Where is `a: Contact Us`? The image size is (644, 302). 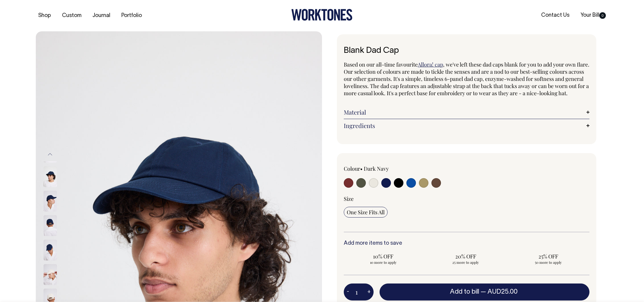 a: Contact Us is located at coordinates (555, 15).